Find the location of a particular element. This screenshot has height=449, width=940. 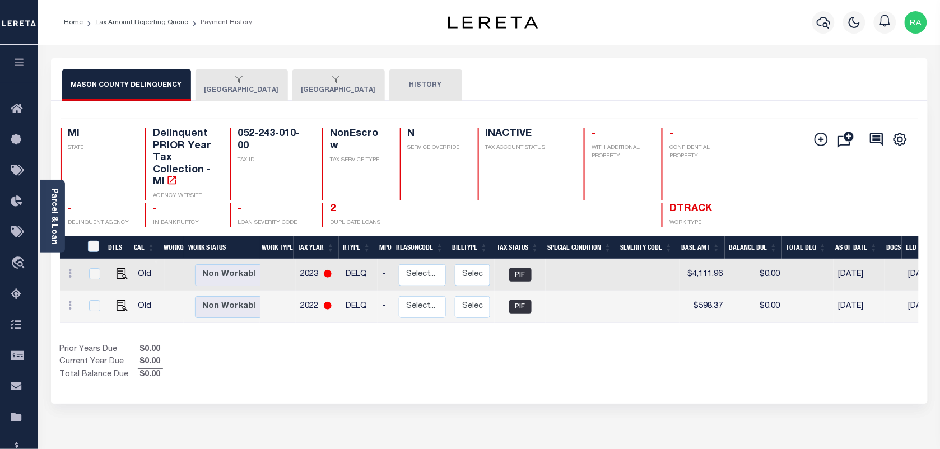

th: Base Amt: activate to sort column ascending is located at coordinates (701, 248).